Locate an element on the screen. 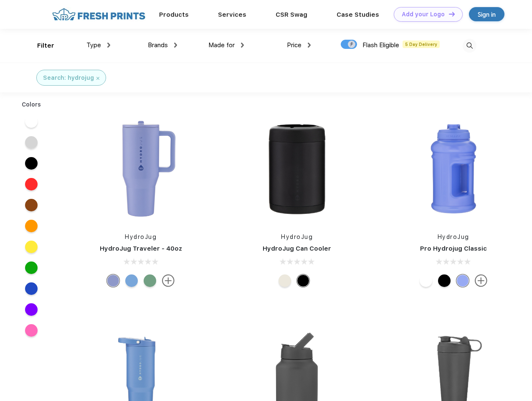 The height and width of the screenshot is (401, 532). span: Brands is located at coordinates (158, 45).